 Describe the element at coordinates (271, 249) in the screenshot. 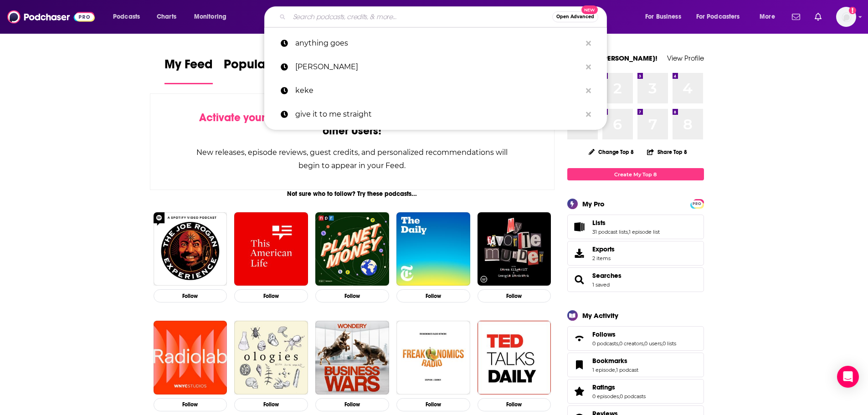

I see `a: This American Life` at that location.